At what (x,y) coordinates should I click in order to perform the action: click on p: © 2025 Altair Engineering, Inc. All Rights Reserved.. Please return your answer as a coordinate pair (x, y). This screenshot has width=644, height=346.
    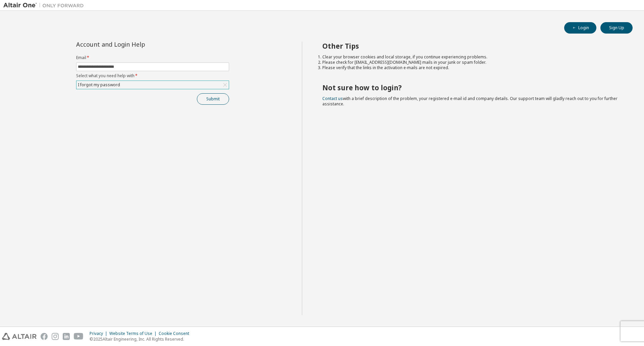
    Looking at the image, I should click on (141, 339).